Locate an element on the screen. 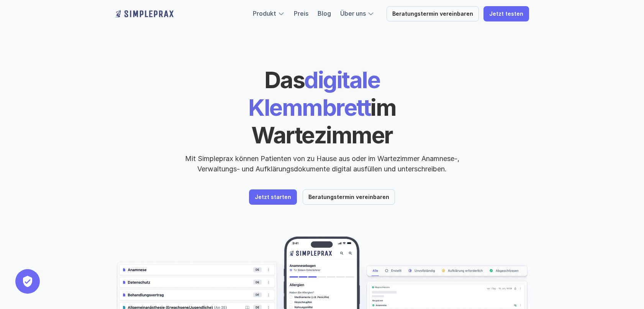 This screenshot has width=644, height=309. a: Jetzt testen is located at coordinates (506, 14).